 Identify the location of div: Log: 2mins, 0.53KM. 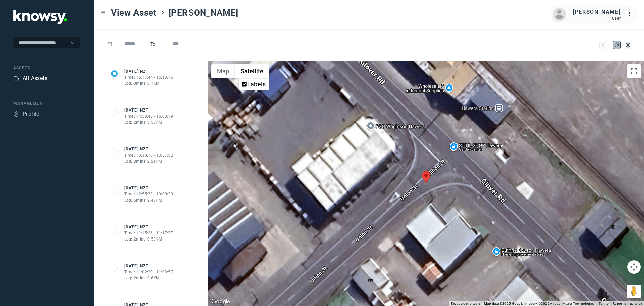
(149, 239).